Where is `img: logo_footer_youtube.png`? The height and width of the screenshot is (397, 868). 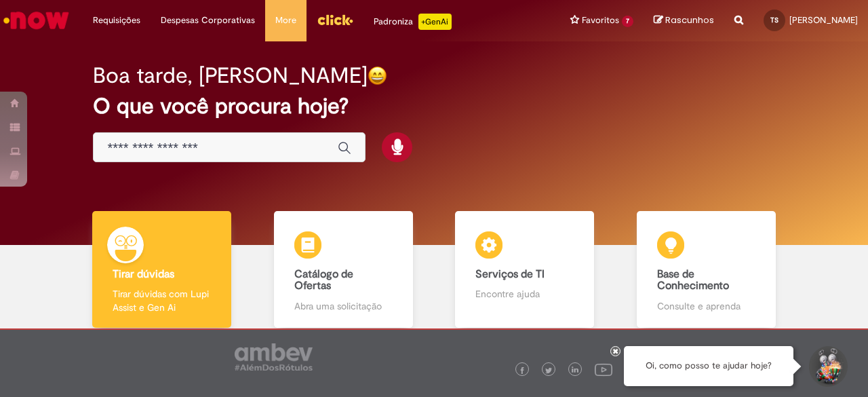
img: logo_footer_youtube.png is located at coordinates (604, 369).